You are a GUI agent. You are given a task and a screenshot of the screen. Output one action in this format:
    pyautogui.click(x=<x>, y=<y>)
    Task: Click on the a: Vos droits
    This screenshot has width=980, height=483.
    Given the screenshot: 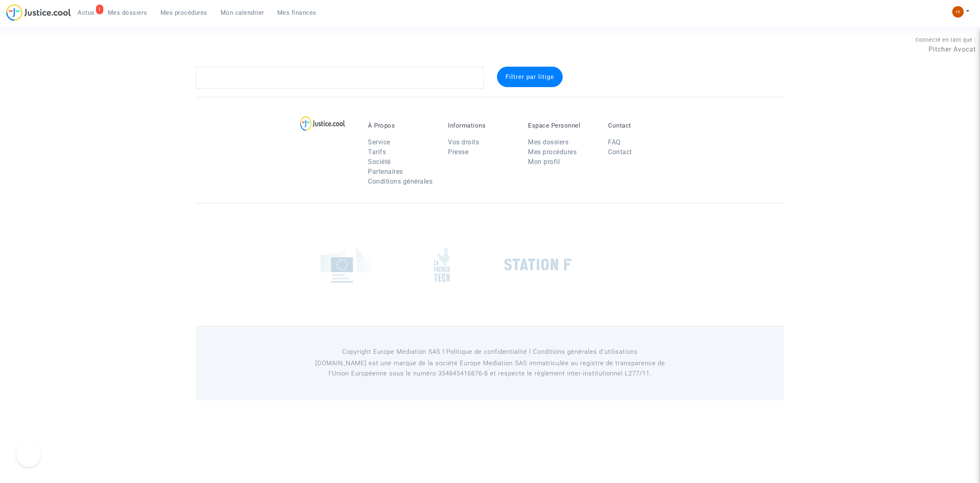 What is the action you would take?
    pyautogui.click(x=463, y=142)
    